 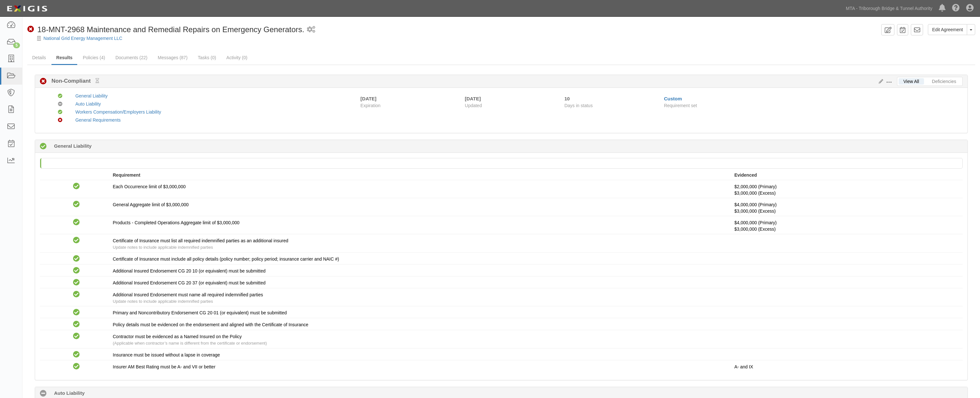 What do you see at coordinates (171, 30) in the screenshot?
I see `span: 18-MNT-2968 Maintenance and Remedial Repairs on Emergency Generators.` at bounding box center [171, 30].